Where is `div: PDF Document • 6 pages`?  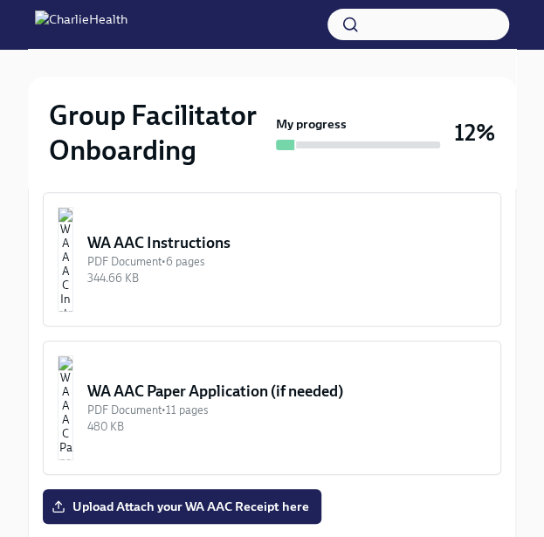
div: PDF Document • 6 pages is located at coordinates (286, 261).